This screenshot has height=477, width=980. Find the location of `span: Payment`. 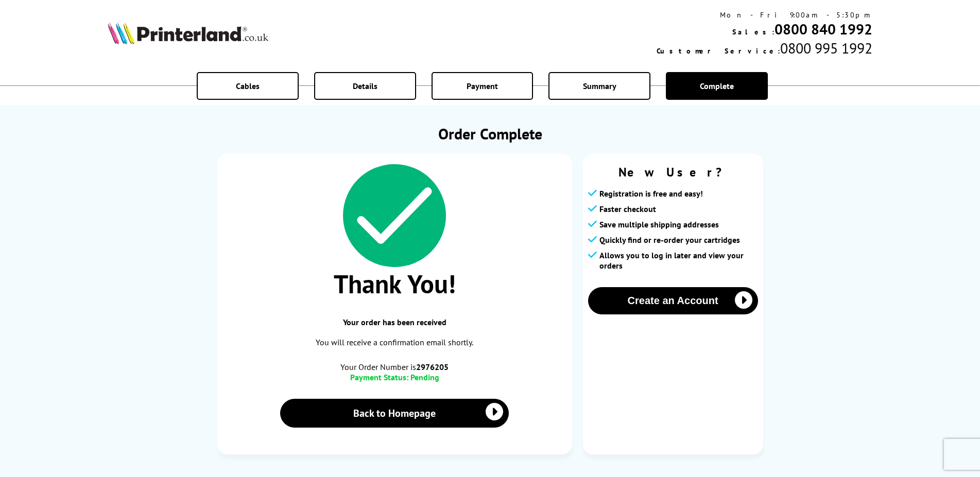

span: Payment is located at coordinates (482, 86).